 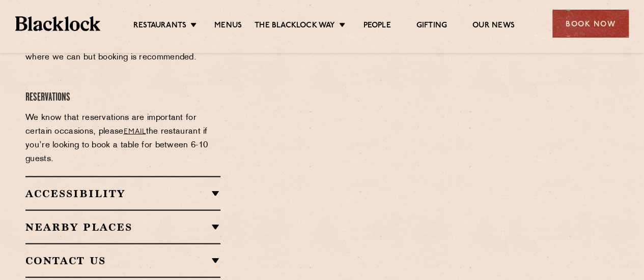 What do you see at coordinates (122, 97) in the screenshot?
I see `h4: Reservations` at bounding box center [122, 97].